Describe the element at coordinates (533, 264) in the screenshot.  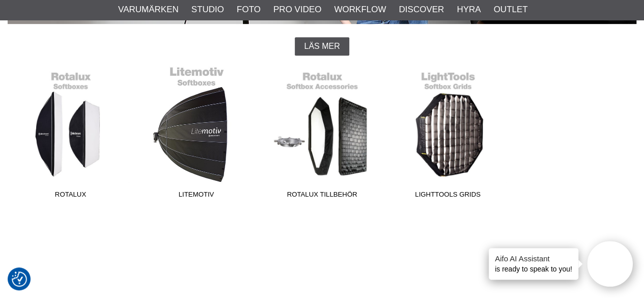
I see `div: is ready to speak to you!` at that location.